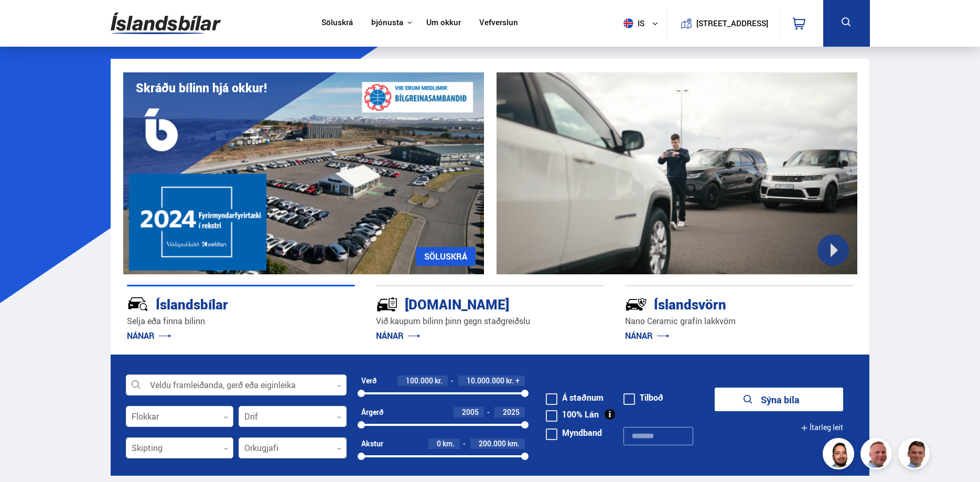 Image resolution: width=980 pixels, height=482 pixels. What do you see at coordinates (369, 381) in the screenshot?
I see `div: Verð` at bounding box center [369, 381].